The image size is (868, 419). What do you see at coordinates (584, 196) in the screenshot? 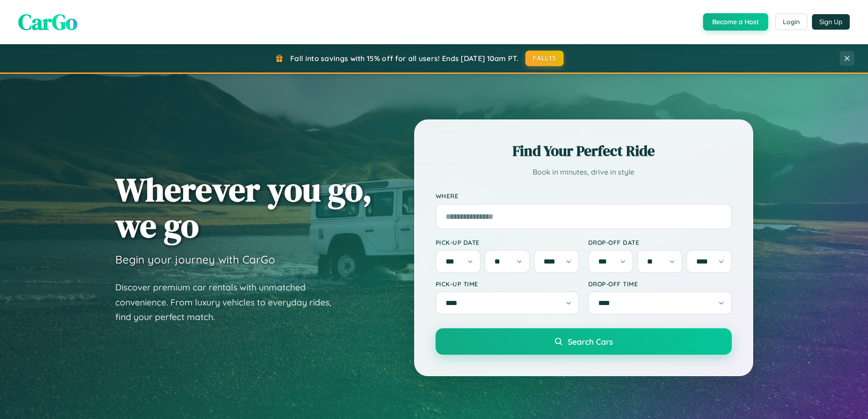
I see `label: Where` at bounding box center [584, 196].